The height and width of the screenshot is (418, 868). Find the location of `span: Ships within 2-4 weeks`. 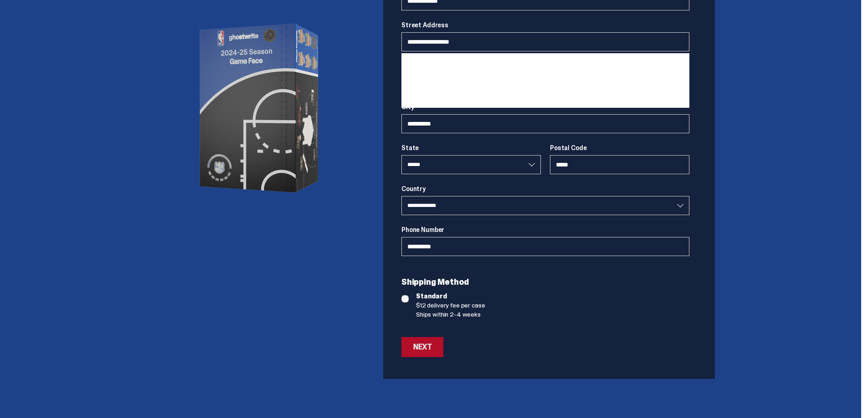

span: Ships within 2-4 weeks is located at coordinates (553, 314).